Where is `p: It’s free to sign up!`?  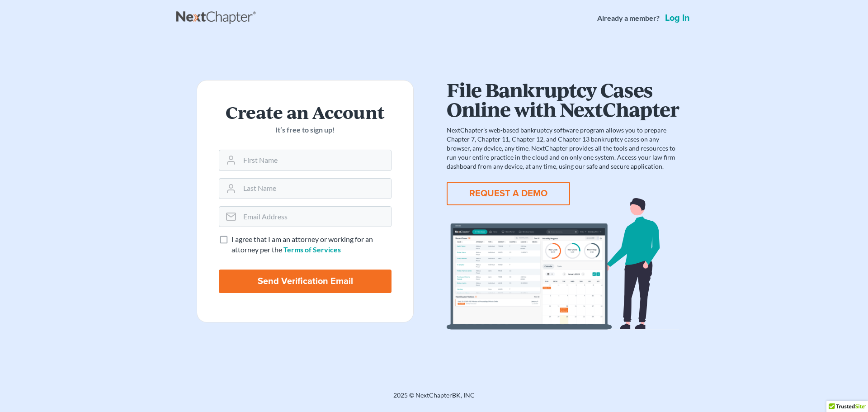
p: It’s free to sign up! is located at coordinates (305, 130).